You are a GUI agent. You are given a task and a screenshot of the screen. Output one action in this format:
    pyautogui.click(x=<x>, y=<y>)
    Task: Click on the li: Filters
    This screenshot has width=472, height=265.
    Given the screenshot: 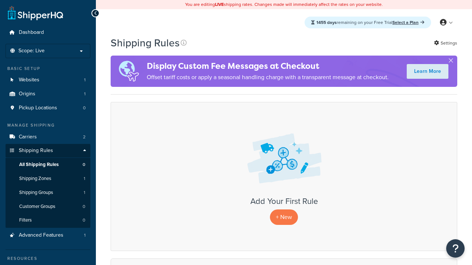 What is the action you would take?
    pyautogui.click(x=48, y=220)
    